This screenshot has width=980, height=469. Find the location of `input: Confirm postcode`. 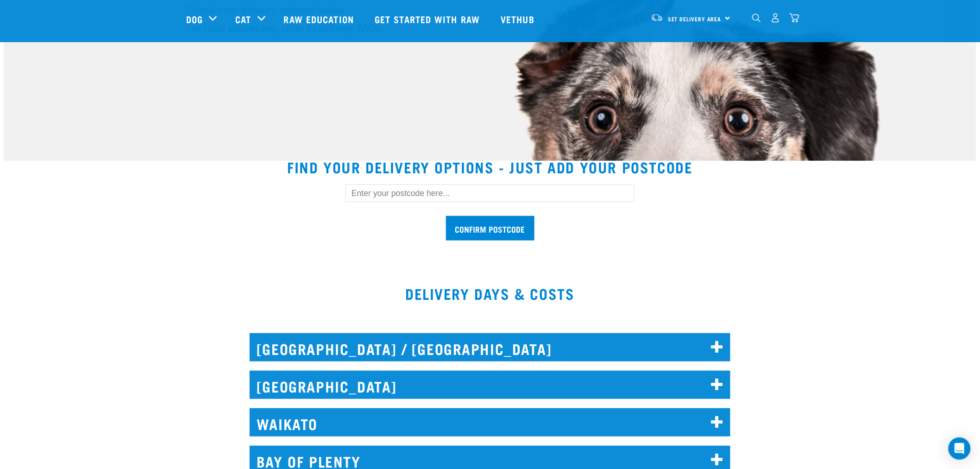

input: Confirm postcode is located at coordinates (490, 228).